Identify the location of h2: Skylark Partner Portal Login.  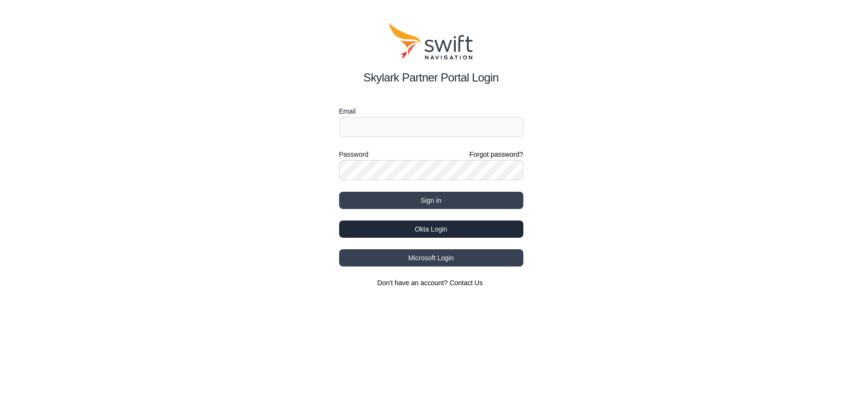
(431, 78).